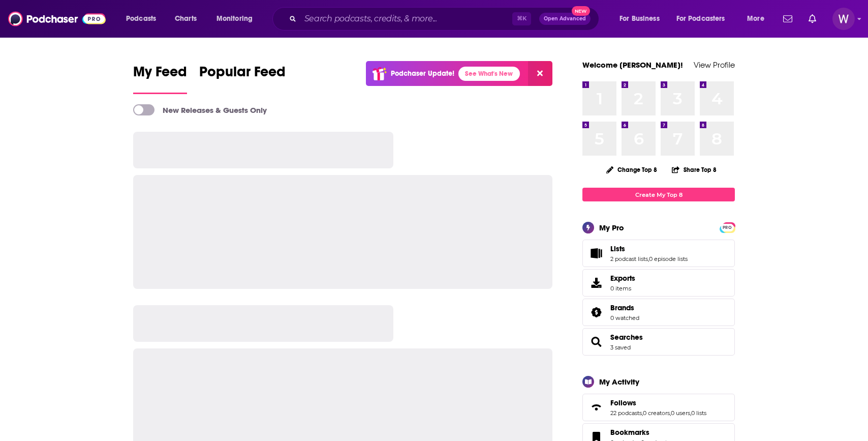  I want to click on span: ⌘ K, so click(521, 19).